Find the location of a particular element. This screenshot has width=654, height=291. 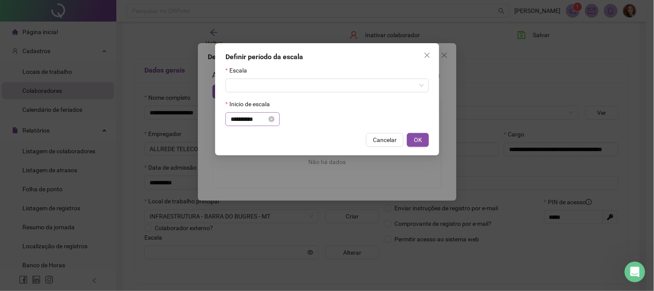

div: Definir período da escala is located at coordinates (327, 57).